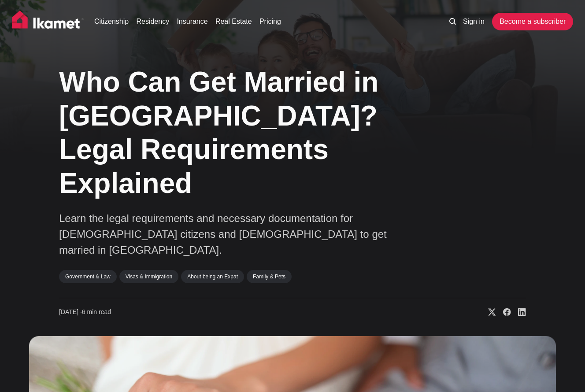 The image size is (585, 392). What do you see at coordinates (269, 277) in the screenshot?
I see `a: Family & Pets` at bounding box center [269, 277].